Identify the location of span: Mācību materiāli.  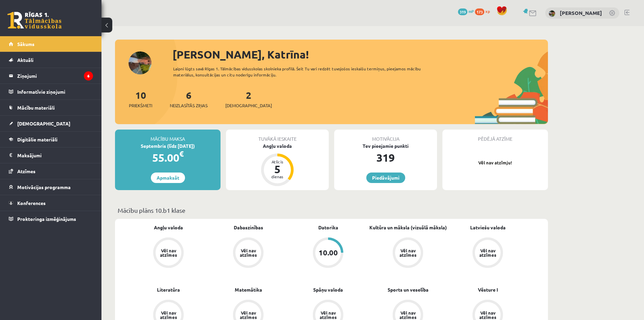
(36, 108).